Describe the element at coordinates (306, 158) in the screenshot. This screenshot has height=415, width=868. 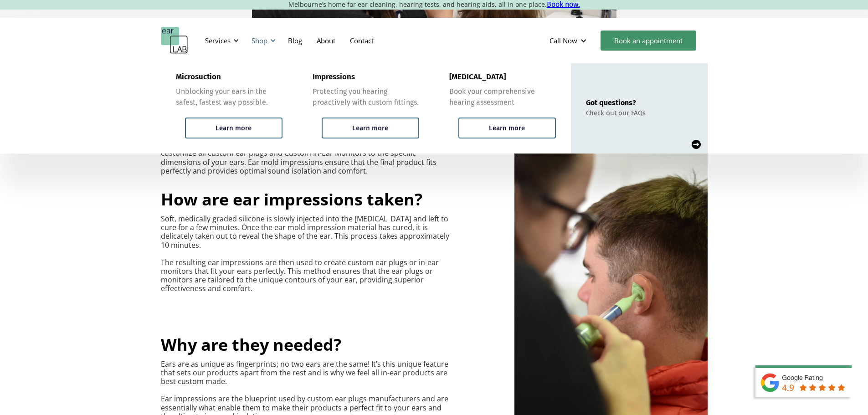
I see `p: are essentially model imprints of your ear. These are required to customize all custom ear plugs ...` at that location.